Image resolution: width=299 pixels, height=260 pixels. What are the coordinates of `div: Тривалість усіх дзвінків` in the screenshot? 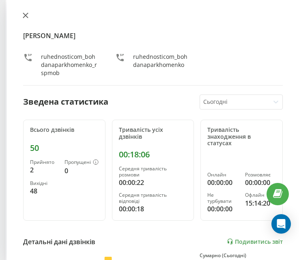 It's located at (153, 133).